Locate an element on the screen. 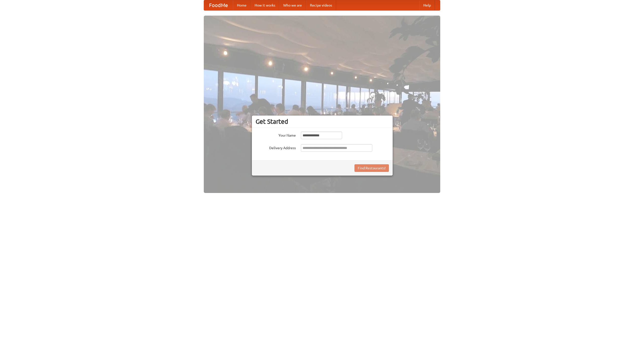 The image size is (644, 356). a: Recipe videos is located at coordinates (321, 5).